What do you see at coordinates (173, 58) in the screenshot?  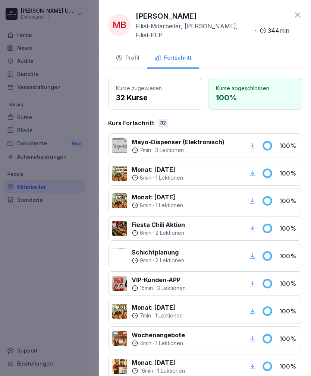 I see `div: Fortschritt` at bounding box center [173, 58].